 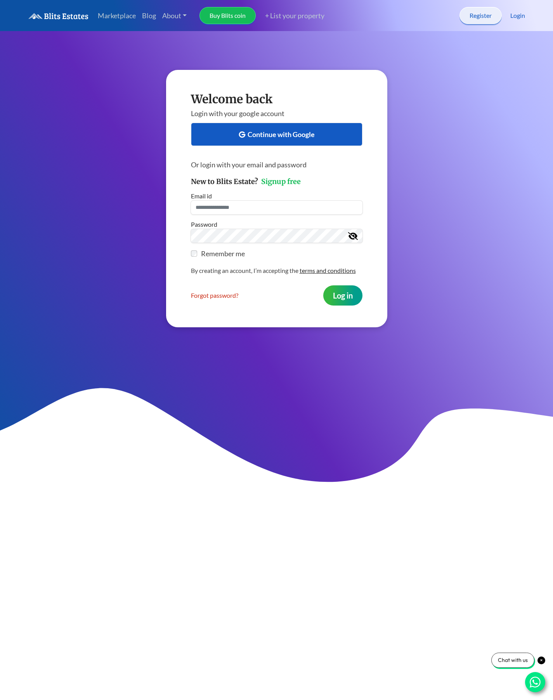 What do you see at coordinates (175, 16) in the screenshot?
I see `a: About` at bounding box center [175, 16].